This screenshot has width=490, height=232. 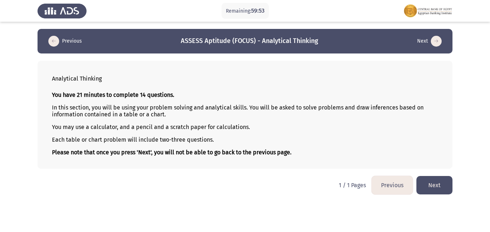 What do you see at coordinates (172, 152) in the screenshot?
I see `strong: Please note that once you press 'Next', you will not be able to go back to the previous page.` at bounding box center [172, 152].